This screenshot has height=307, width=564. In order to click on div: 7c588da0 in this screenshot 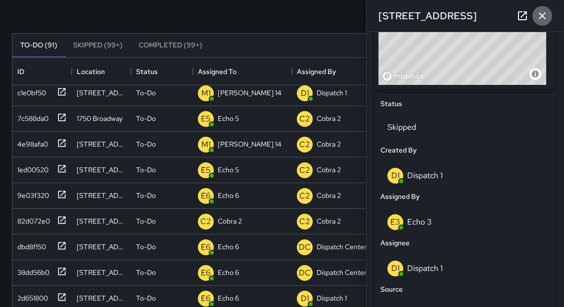, I will do `click(31, 117)`.